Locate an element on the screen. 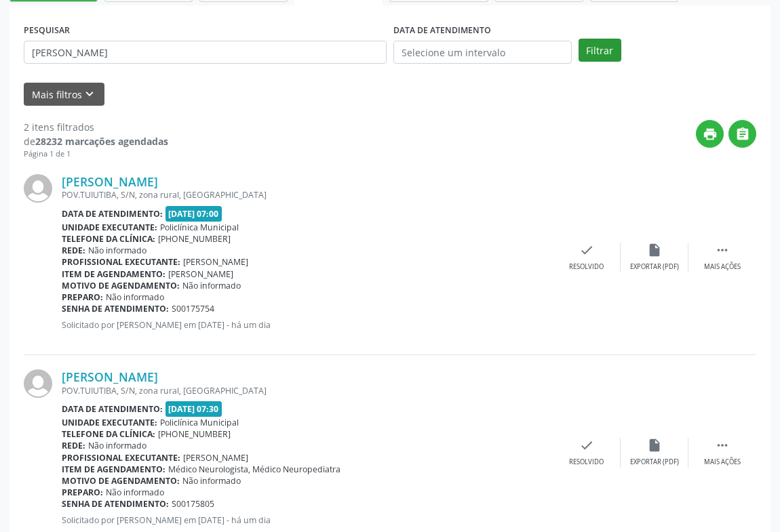 The height and width of the screenshot is (532, 780). label: PESQUISAR is located at coordinates (47, 29).